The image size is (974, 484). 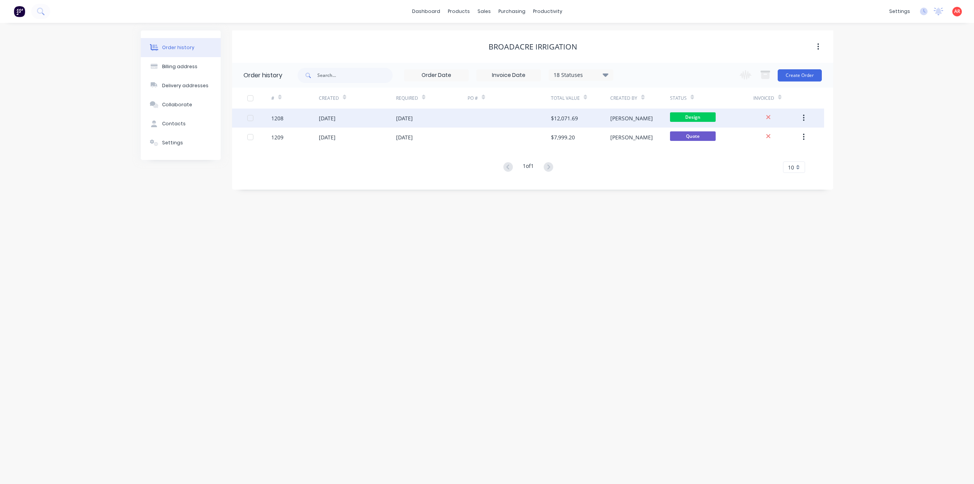 What do you see at coordinates (693, 117) in the screenshot?
I see `span: Design` at bounding box center [693, 117].